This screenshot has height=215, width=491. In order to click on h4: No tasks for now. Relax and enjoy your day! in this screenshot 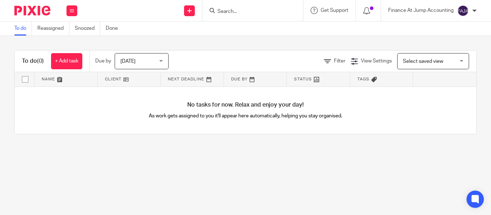, I will do `click(245, 105)`.